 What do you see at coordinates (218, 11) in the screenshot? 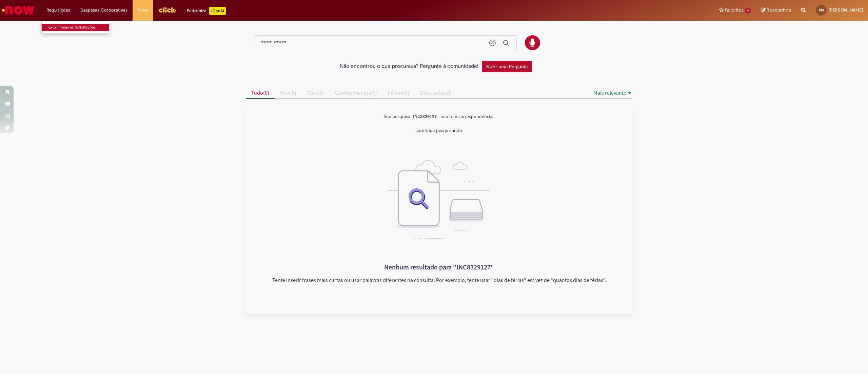
I see `p: +GenAi` at bounding box center [218, 11].